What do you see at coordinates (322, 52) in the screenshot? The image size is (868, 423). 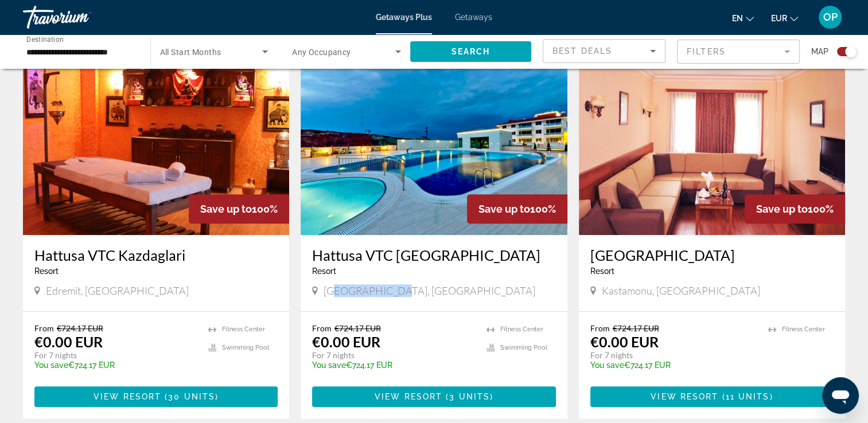 I see `span: Any Occupancy` at bounding box center [322, 52].